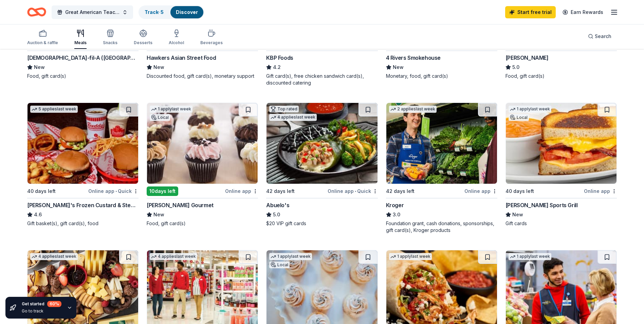 This screenshot has height=324, width=644. I want to click on div: Snacks, so click(110, 43).